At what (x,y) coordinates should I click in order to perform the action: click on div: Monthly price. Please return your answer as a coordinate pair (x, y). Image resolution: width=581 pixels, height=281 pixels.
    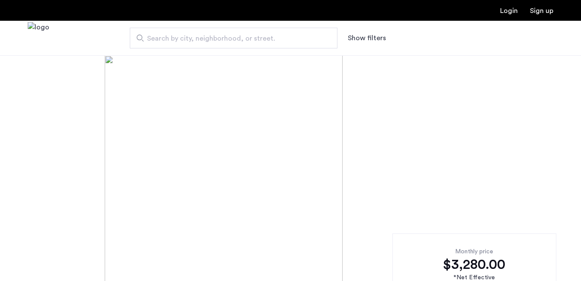
    Looking at the image, I should click on (474, 252).